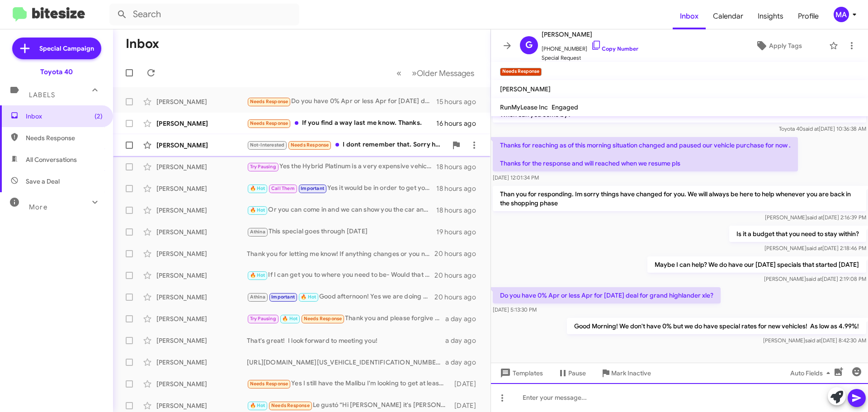 Image resolution: width=868 pixels, height=412 pixels. What do you see at coordinates (346, 318) in the screenshot?
I see `div: Thank you and please forgive my frustration I did my home work and waited for certain car Looking...` at bounding box center [346, 318].